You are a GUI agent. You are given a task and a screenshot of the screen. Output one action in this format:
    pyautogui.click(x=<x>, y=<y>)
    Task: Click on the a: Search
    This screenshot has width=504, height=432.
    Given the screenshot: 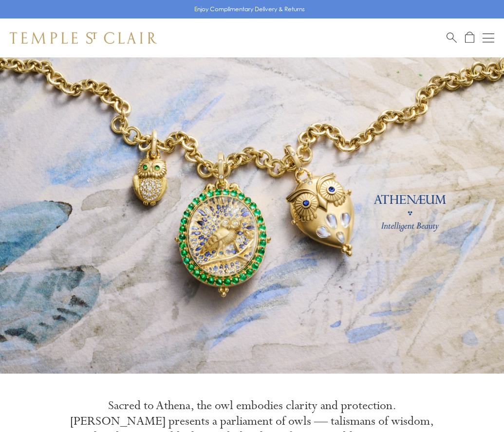 What is the action you would take?
    pyautogui.click(x=451, y=37)
    